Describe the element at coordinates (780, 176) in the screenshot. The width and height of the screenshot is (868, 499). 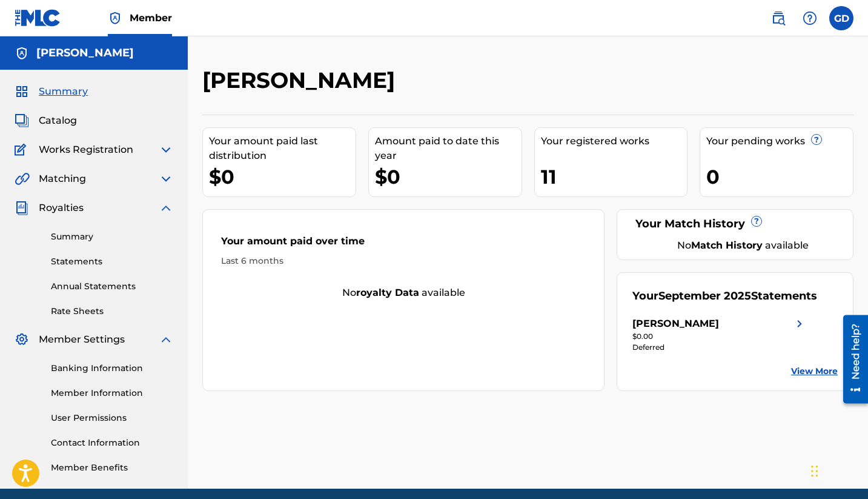
I see `div: 0` at that location.